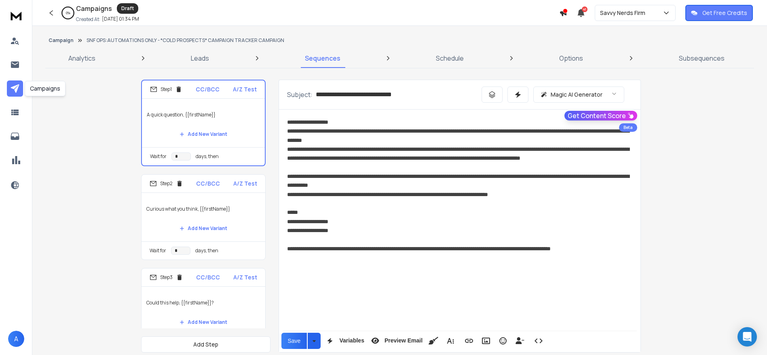  What do you see at coordinates (200, 58) in the screenshot?
I see `a: Leads` at bounding box center [200, 58].